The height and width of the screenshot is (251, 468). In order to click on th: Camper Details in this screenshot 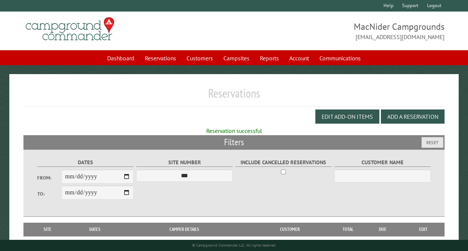, I will do `click(184, 229)`.